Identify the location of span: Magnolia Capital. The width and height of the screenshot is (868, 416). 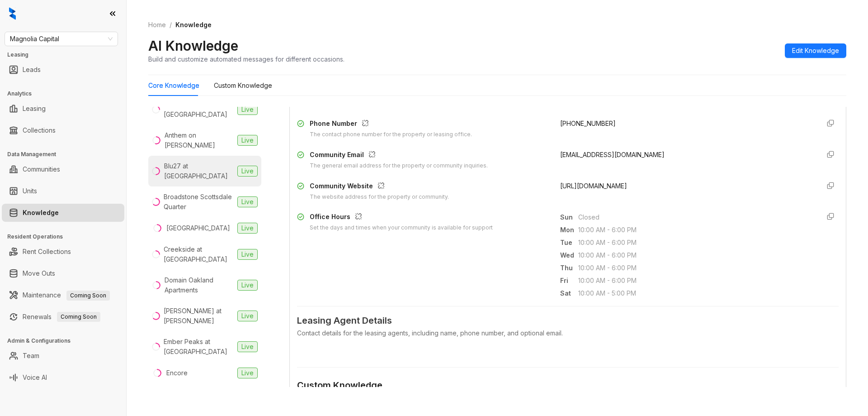
(61, 39).